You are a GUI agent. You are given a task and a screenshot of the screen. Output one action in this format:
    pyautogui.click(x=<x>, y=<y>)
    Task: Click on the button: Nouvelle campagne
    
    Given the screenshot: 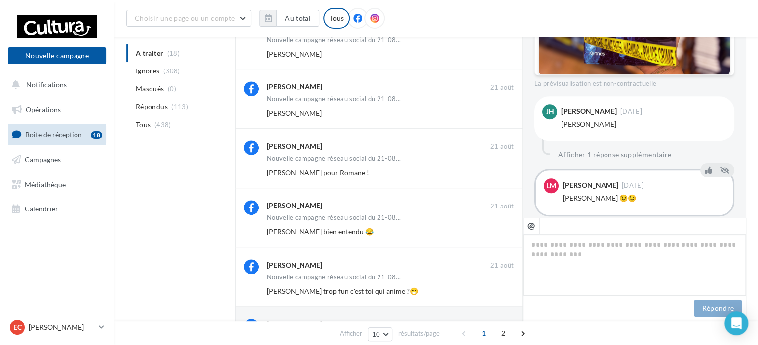 What is the action you would take?
    pyautogui.click(x=57, y=56)
    